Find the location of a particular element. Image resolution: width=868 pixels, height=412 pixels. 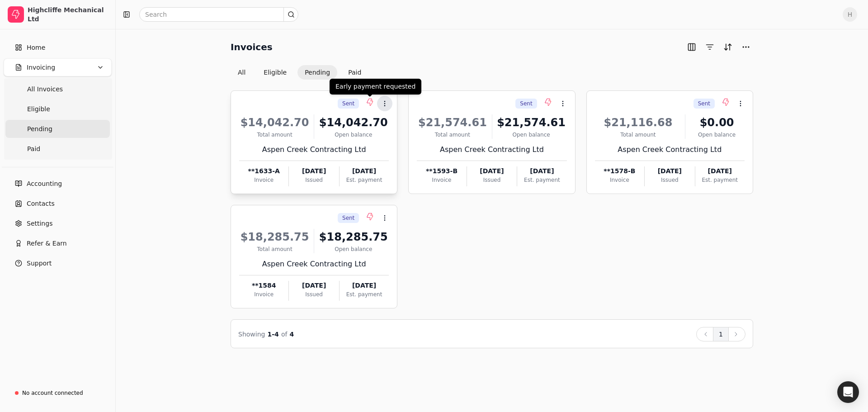

span: 4 is located at coordinates (292, 334).